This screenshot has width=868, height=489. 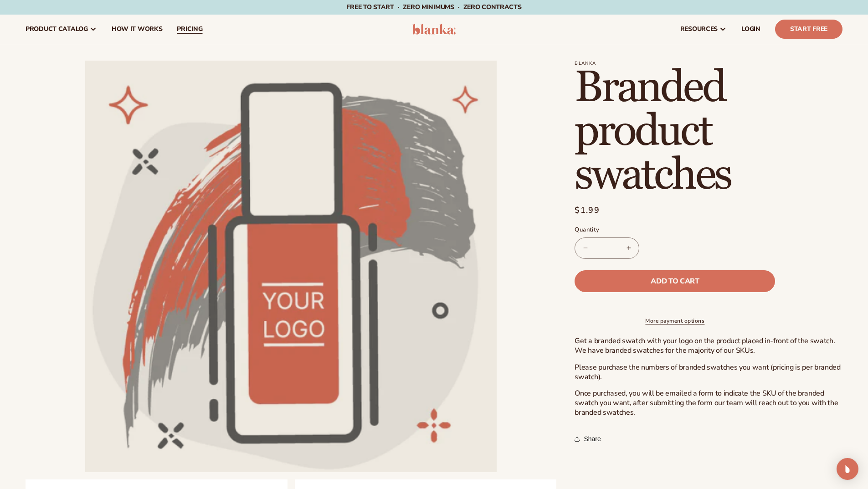 I want to click on a: LOGIN, so click(x=751, y=29).